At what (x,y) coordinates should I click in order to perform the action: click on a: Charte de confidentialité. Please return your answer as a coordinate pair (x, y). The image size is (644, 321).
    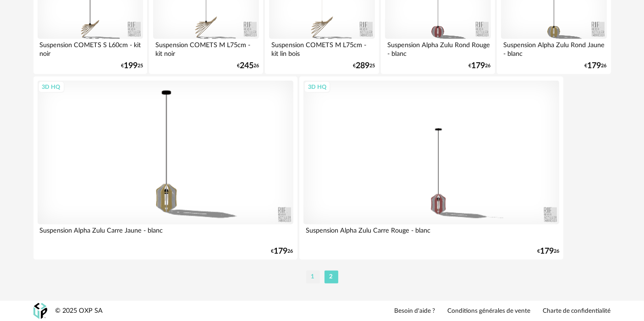
    Looking at the image, I should click on (577, 311).